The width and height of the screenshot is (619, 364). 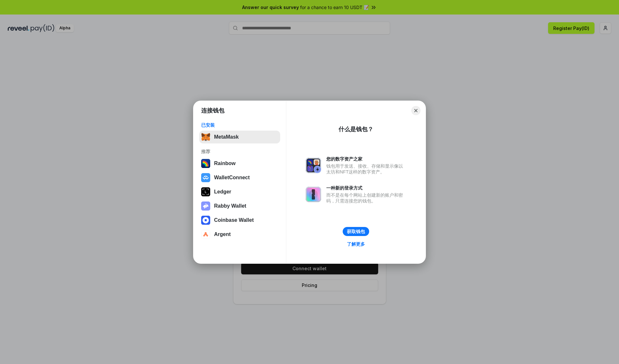 I want to click on button: Close, so click(x=416, y=110).